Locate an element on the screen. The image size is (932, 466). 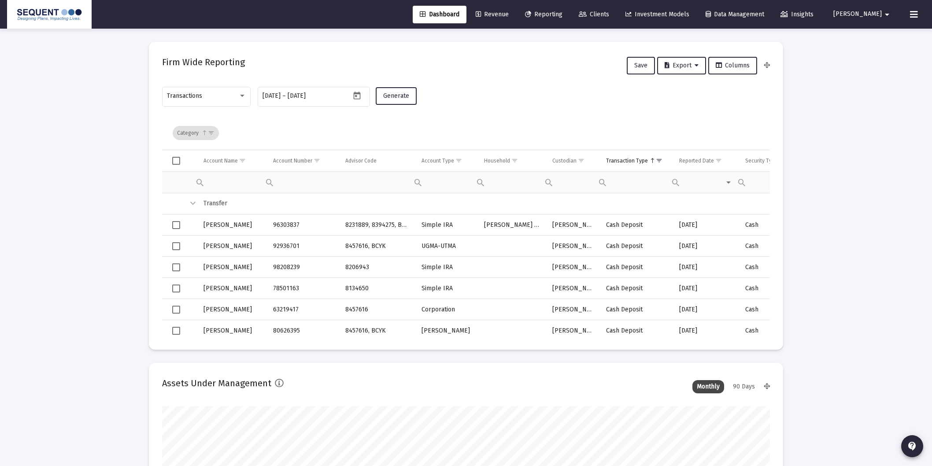
a: Revenue is located at coordinates (492, 15).